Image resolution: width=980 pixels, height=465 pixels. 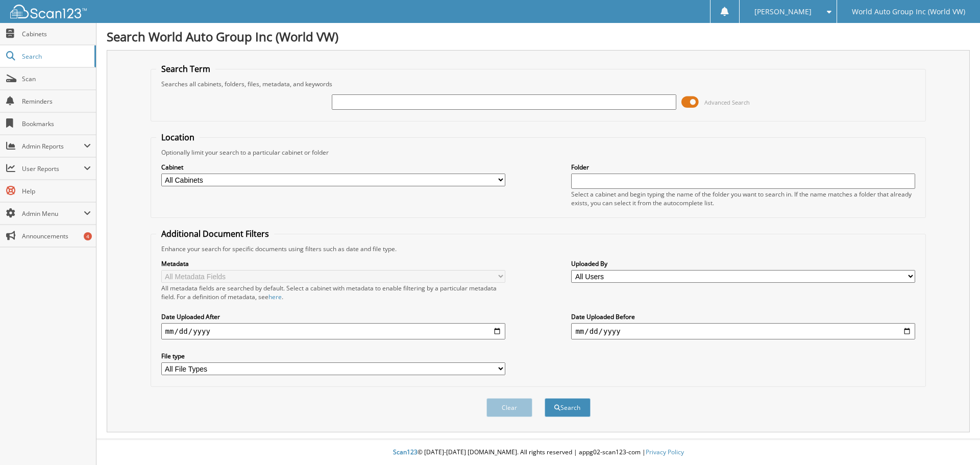 I want to click on legend: Location, so click(x=177, y=137).